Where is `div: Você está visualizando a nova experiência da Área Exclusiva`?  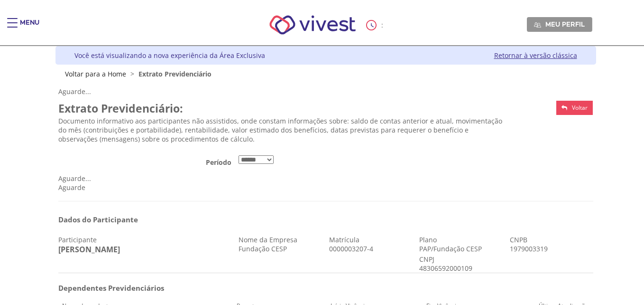 div: Você está visualizando a nova experiência da Área Exclusiva is located at coordinates (170, 55).